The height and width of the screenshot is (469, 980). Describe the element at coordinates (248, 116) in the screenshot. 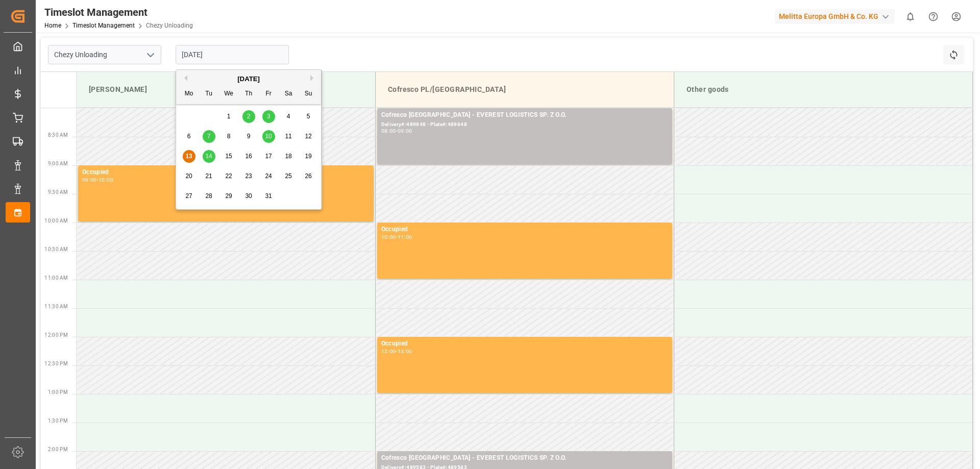

I see `div: Choose Thursday, October 2nd, 2025` at that location.